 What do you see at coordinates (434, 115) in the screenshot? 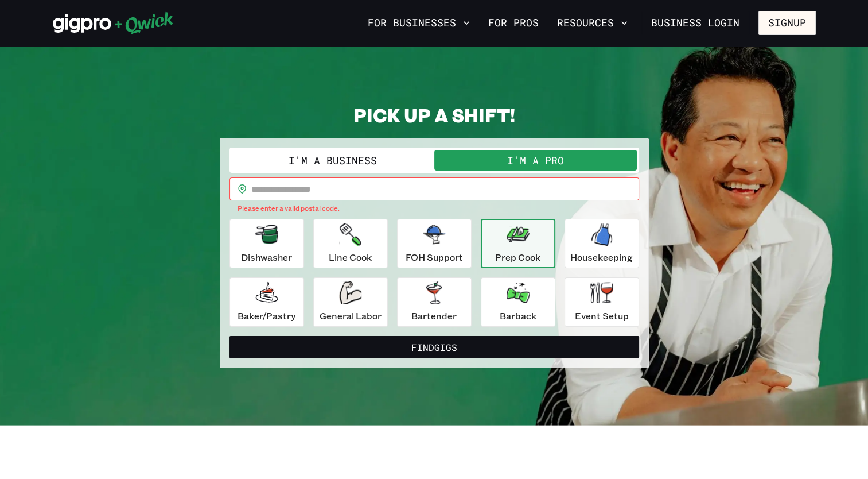
I see `h2: PICK UP A SHIFT!` at bounding box center [434, 115].